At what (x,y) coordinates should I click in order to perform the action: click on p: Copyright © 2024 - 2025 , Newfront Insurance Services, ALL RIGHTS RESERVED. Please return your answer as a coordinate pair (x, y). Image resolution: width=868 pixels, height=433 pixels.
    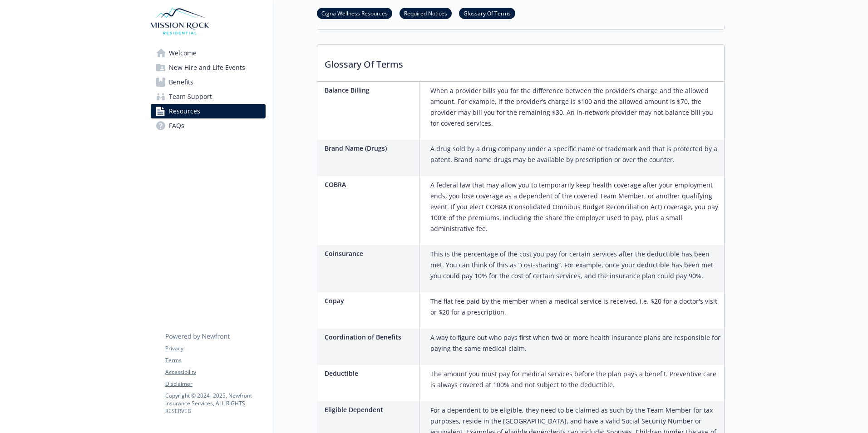
    Looking at the image, I should click on (215, 404).